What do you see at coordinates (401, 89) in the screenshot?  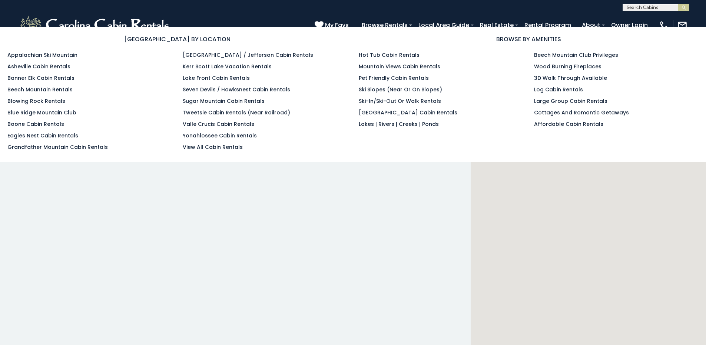 I see `a: Ski Slopes (Near or On Slopes)` at bounding box center [401, 89].